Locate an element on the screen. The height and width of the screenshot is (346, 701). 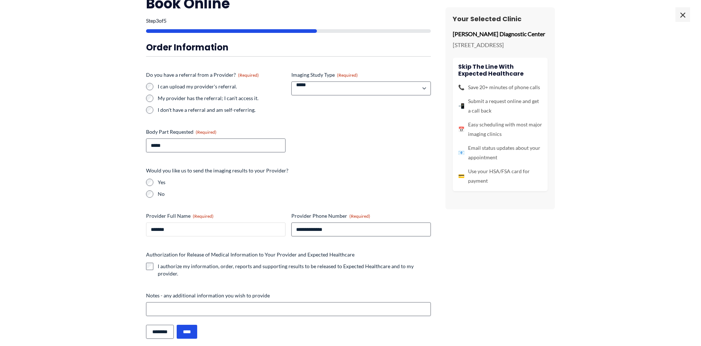
legend: Would you like us to send the imaging results to your Provider? is located at coordinates (217, 171).